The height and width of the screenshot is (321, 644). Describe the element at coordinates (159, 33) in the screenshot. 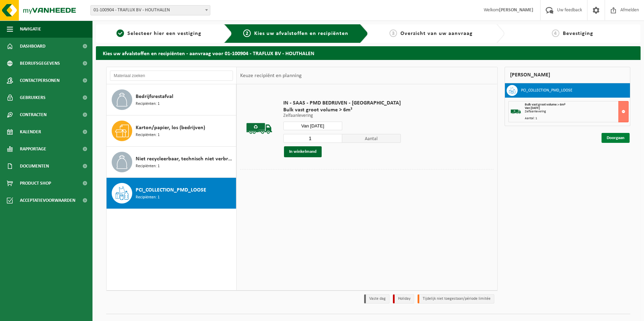

I see `a: 1Selecteer hier een vestiging` at that location.